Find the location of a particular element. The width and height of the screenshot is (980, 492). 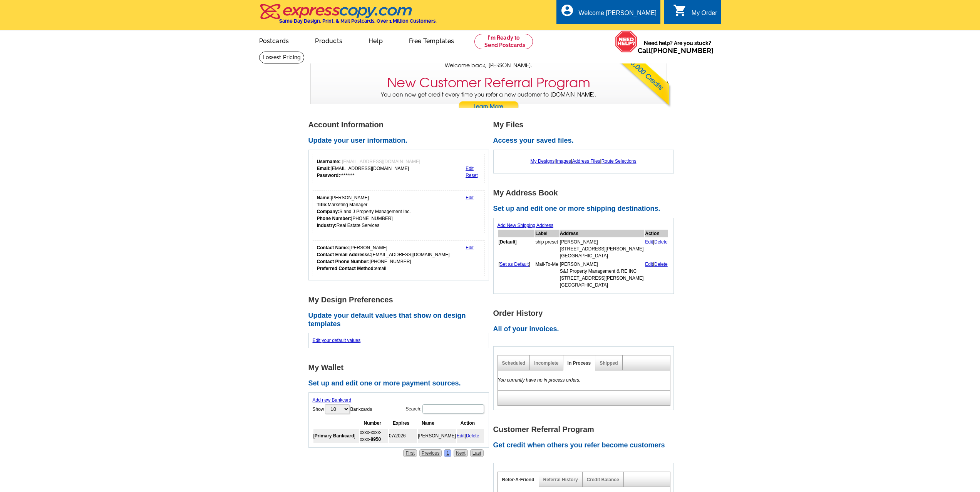

a: My Designs is located at coordinates (543, 161).